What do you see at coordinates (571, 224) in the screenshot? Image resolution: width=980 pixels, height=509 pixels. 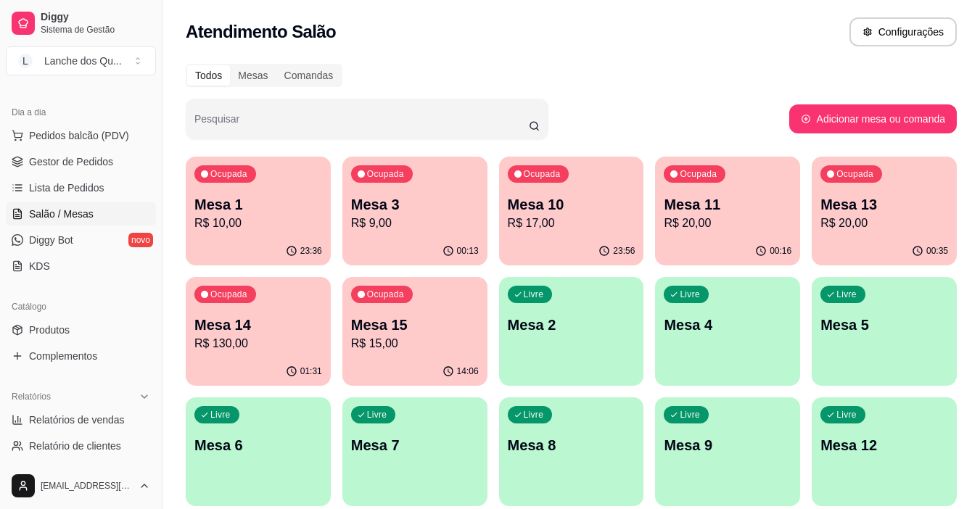 I see `p: R$ 17,00` at bounding box center [571, 224].